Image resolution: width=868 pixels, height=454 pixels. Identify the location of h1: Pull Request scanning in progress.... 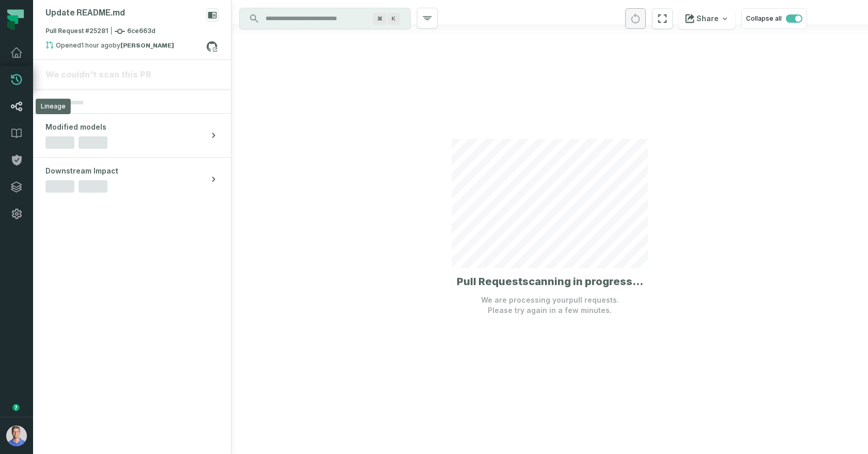
(550, 282).